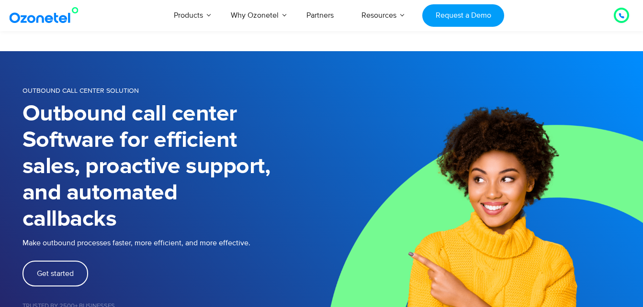  Describe the element at coordinates (463, 15) in the screenshot. I see `a: Request a Demo` at that location.